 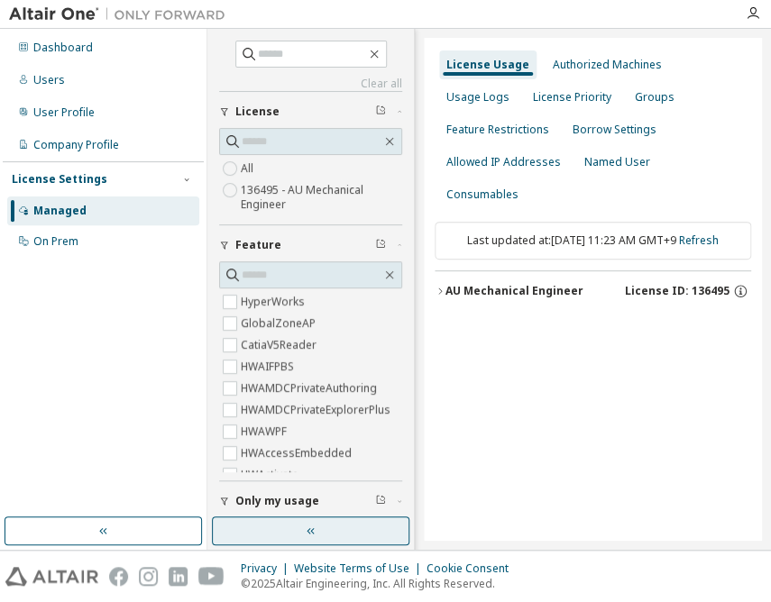 I want to click on button: License, so click(x=310, y=112).